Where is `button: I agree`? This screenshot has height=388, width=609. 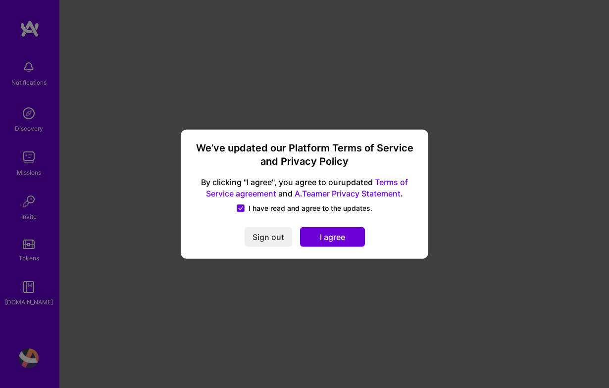 button: I agree is located at coordinates (332, 237).